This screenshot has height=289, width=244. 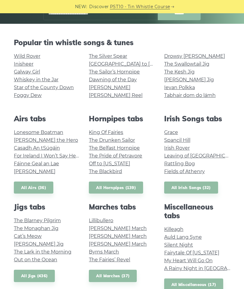 What do you see at coordinates (179, 72) in the screenshot?
I see `a: The Kesh Jig` at bounding box center [179, 72].